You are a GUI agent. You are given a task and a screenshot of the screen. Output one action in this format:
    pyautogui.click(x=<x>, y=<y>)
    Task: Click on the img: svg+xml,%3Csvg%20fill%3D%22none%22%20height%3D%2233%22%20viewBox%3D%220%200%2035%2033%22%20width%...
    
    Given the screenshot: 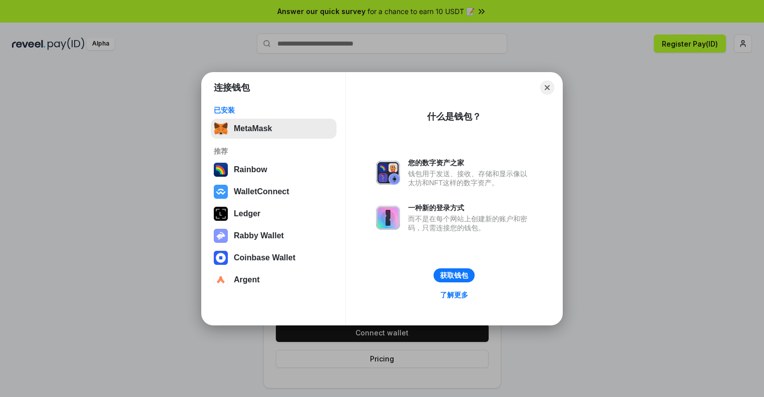 What is the action you would take?
    pyautogui.click(x=221, y=129)
    